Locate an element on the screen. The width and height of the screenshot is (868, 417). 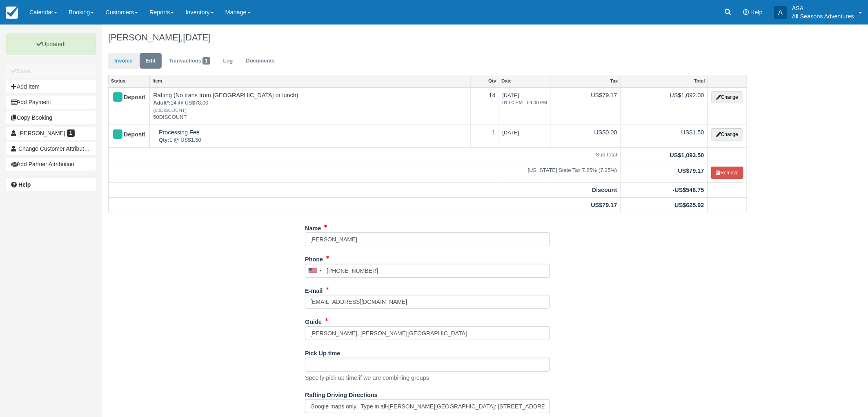
td: Processing Fee is located at coordinates (310, 136).